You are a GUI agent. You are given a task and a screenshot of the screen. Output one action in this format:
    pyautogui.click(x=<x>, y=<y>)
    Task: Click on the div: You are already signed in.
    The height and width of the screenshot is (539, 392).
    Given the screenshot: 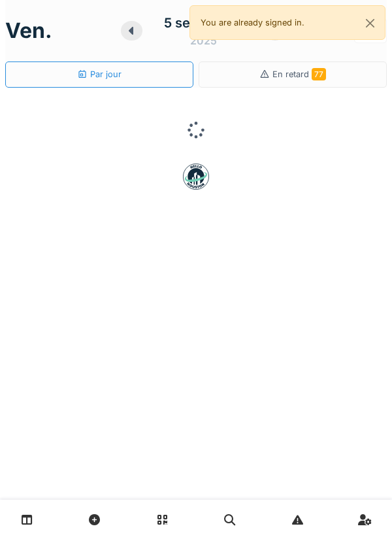 What is the action you would take?
    pyautogui.click(x=288, y=22)
    